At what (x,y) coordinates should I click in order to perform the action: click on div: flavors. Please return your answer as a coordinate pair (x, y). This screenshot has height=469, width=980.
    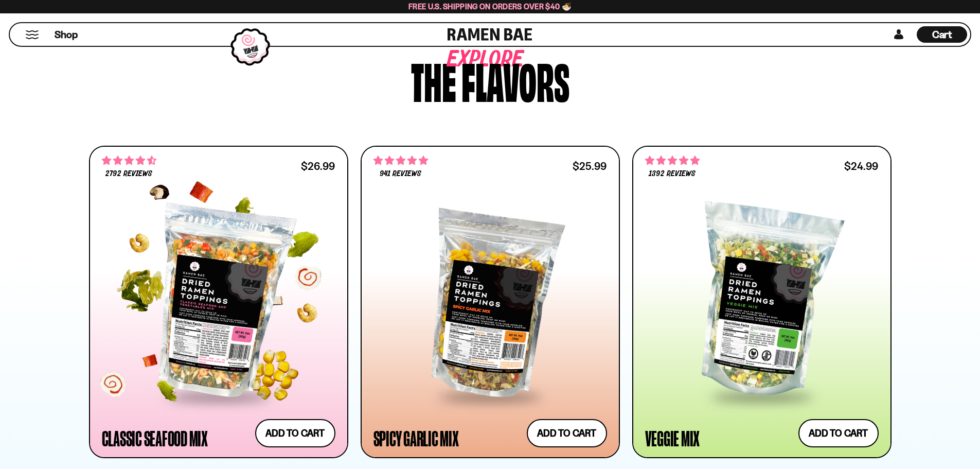
    Looking at the image, I should click on (516, 80).